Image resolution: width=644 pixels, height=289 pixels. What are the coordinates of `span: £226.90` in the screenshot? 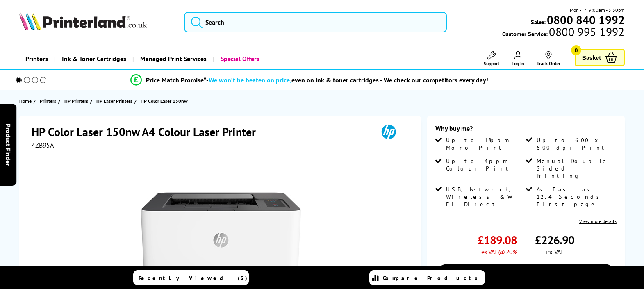 It's located at (555, 240).